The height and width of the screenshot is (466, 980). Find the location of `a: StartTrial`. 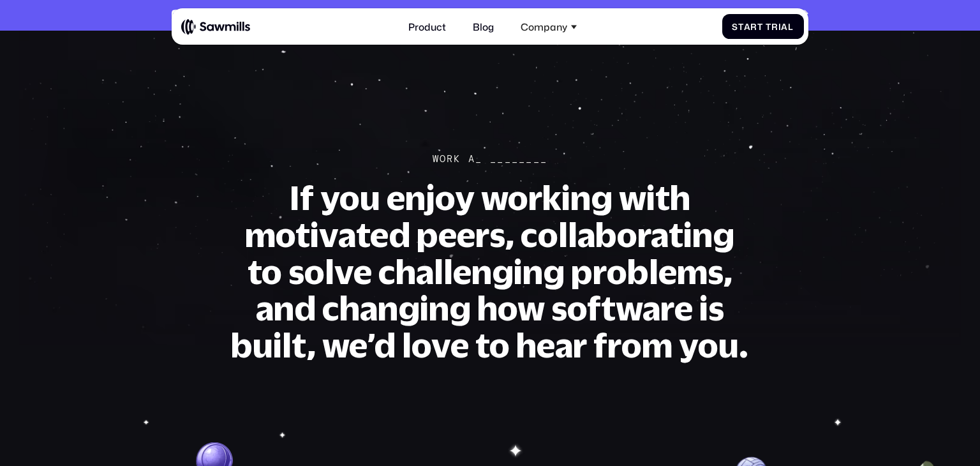

a: StartTrial is located at coordinates (763, 26).